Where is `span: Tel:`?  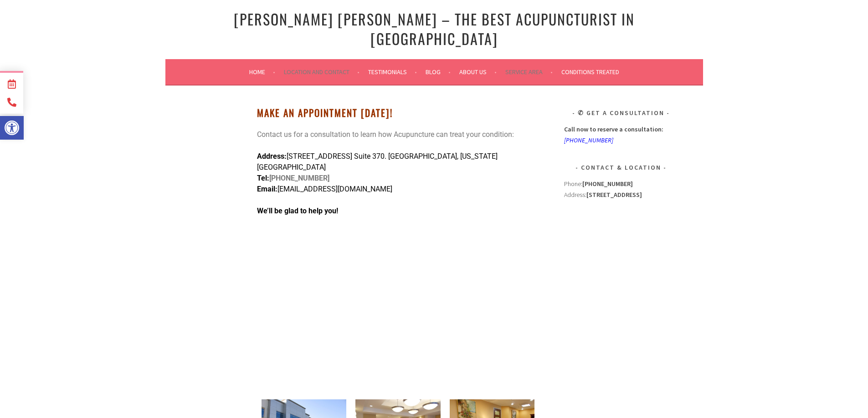
span: Tel: is located at coordinates (263, 178).